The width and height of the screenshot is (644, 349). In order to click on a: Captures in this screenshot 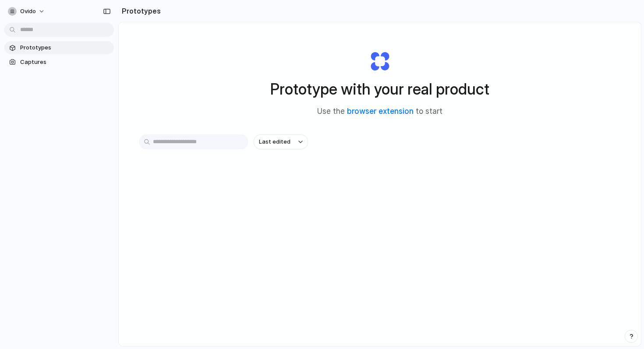, I will do `click(59, 62)`.